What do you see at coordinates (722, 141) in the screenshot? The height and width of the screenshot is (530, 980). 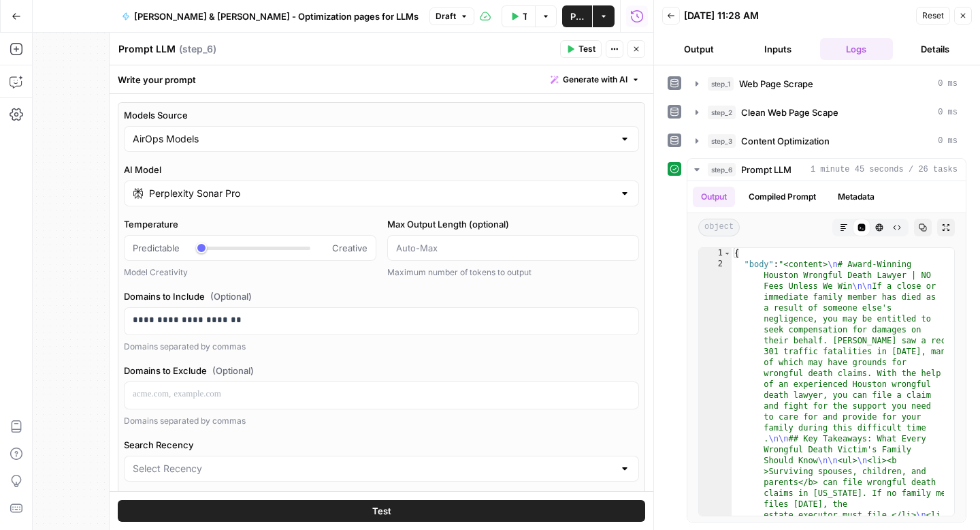 I see `span: step_3` at bounding box center [722, 141].